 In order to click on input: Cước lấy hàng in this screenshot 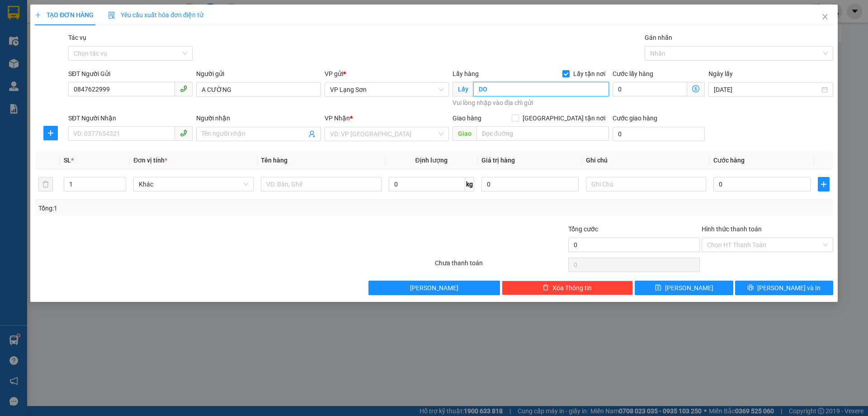, I will do `click(650, 89)`.